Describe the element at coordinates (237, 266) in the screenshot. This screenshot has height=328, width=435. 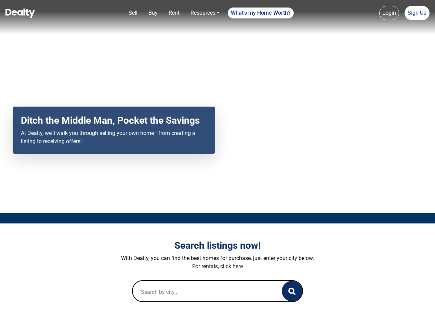
I see `a: here` at that location.